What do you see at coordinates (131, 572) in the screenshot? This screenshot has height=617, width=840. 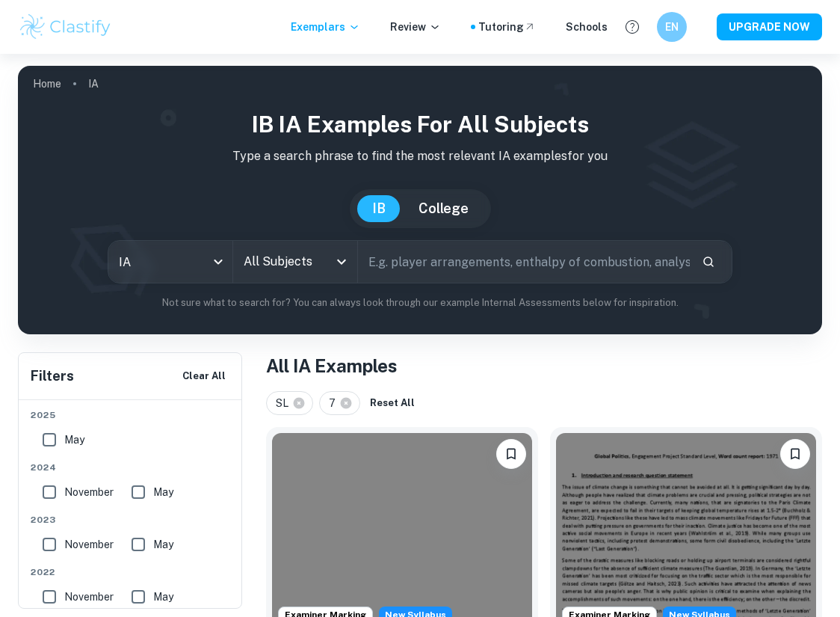 I see `span: 2022` at bounding box center [131, 572].